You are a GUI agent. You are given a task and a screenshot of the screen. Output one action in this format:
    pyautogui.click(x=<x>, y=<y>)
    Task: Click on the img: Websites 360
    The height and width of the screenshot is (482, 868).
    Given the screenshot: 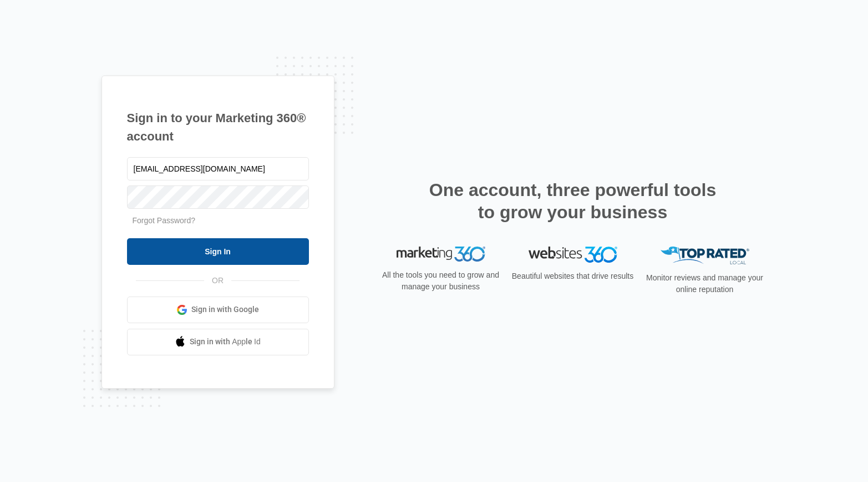 What is the action you would take?
    pyautogui.click(x=573, y=254)
    